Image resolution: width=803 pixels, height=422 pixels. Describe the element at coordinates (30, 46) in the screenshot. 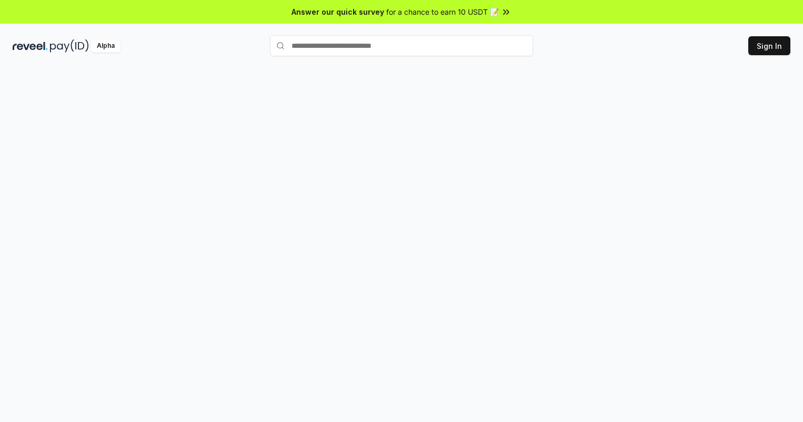

I see `img: reveel_dark` at that location.